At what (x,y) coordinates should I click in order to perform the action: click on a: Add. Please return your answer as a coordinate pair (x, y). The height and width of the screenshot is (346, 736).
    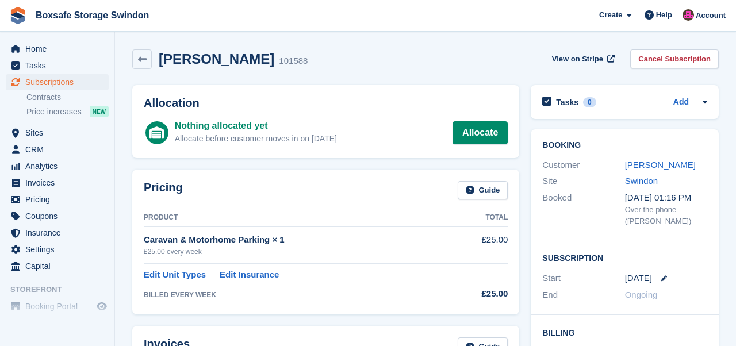
    Looking at the image, I should click on (681, 102).